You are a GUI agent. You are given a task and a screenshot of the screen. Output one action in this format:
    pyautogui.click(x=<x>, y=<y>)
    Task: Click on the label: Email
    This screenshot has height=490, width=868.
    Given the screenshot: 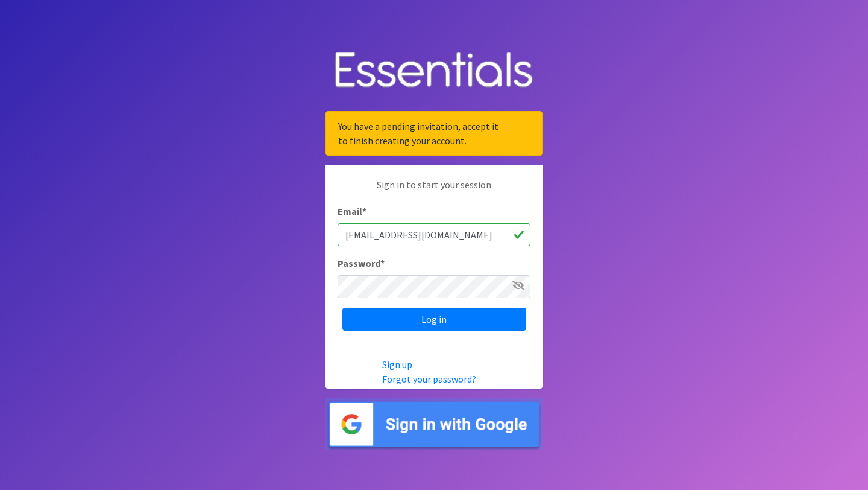 What is the action you would take?
    pyautogui.click(x=352, y=211)
    